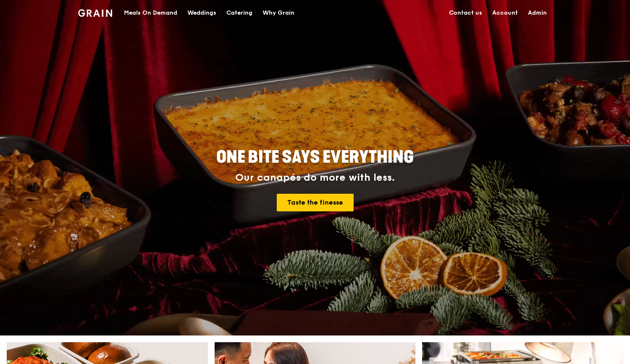  I want to click on div: Our canapés do more with less., so click(315, 178).